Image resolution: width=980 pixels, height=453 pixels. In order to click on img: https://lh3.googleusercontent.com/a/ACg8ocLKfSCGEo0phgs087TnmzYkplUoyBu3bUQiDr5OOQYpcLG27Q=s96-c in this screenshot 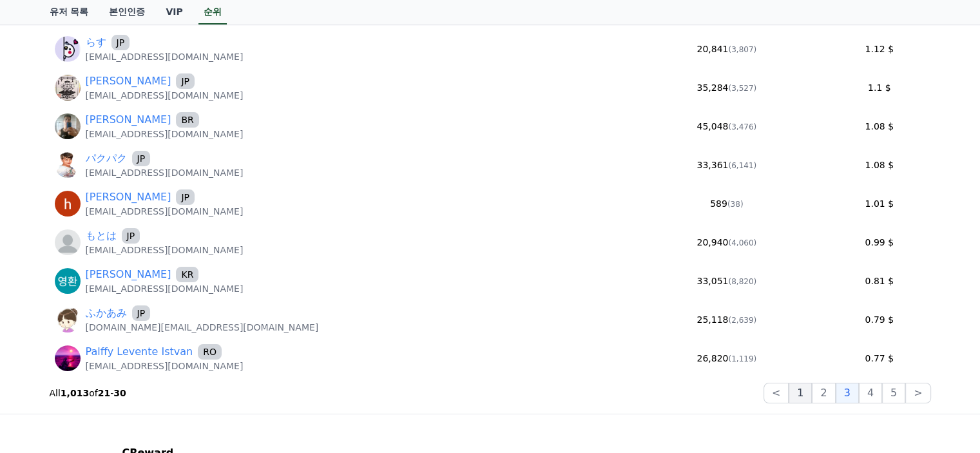, I will do `click(68, 281)`.